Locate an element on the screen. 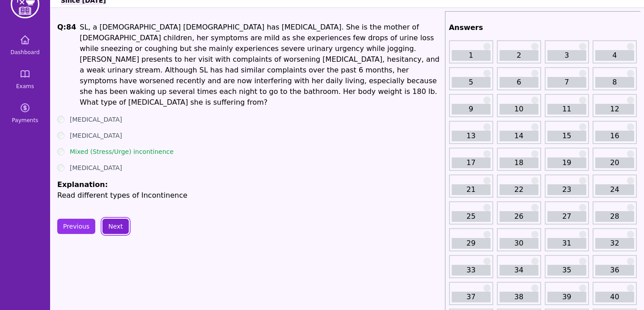 The image size is (644, 310). a: 3 is located at coordinates (567, 55).